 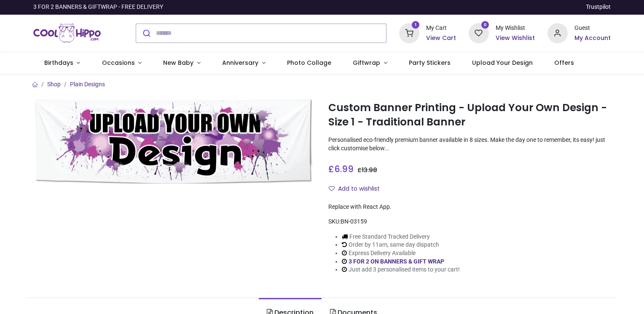 What do you see at coordinates (54, 84) in the screenshot?
I see `a: Shop` at bounding box center [54, 84].